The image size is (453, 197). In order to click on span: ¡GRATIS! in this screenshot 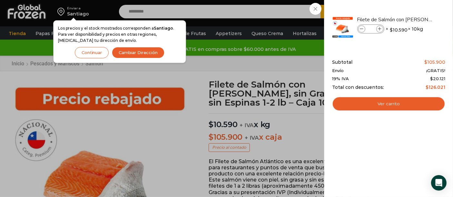, I will do `click(435, 71)`.